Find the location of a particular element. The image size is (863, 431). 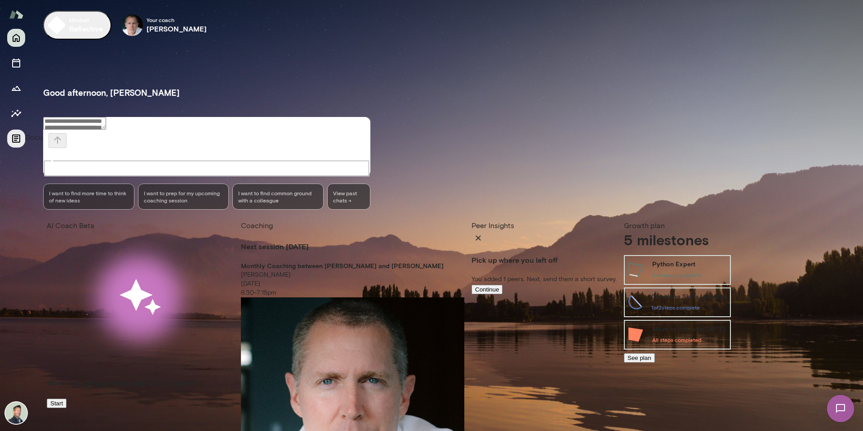

div: I want to prep for my upcoming coaching session is located at coordinates (183, 197).